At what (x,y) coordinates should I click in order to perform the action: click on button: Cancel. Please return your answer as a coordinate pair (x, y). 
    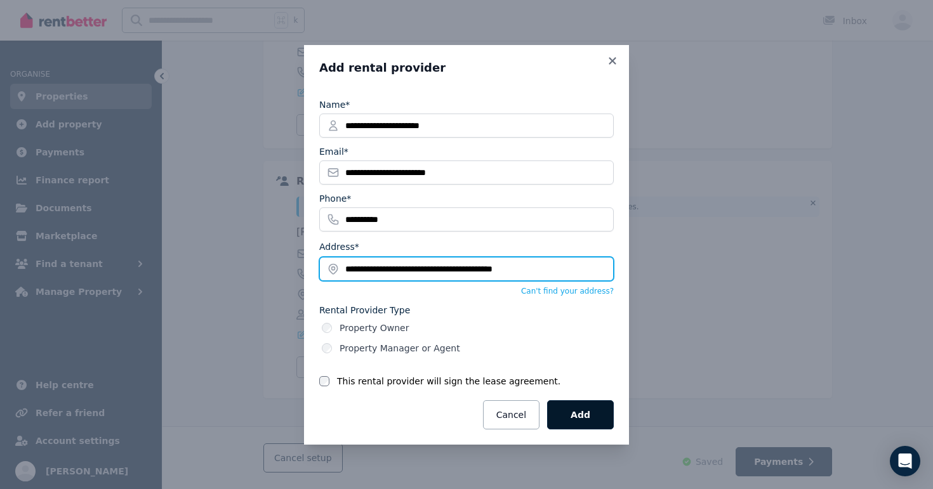
    Looking at the image, I should click on (511, 415).